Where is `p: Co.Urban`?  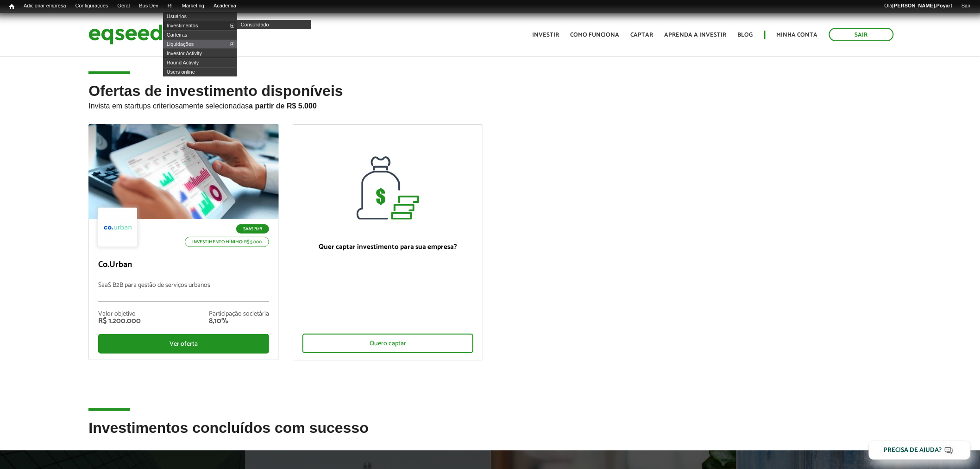 p: Co.Urban is located at coordinates (184, 265).